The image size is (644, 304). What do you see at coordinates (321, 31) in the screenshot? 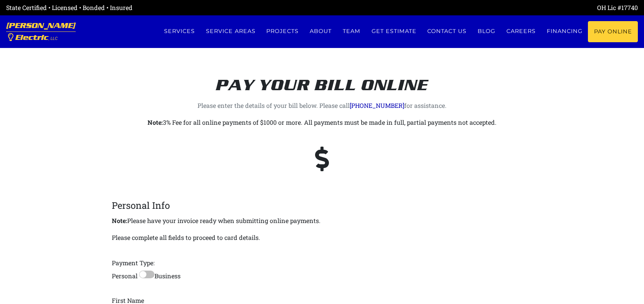
I see `a: About` at bounding box center [321, 31].